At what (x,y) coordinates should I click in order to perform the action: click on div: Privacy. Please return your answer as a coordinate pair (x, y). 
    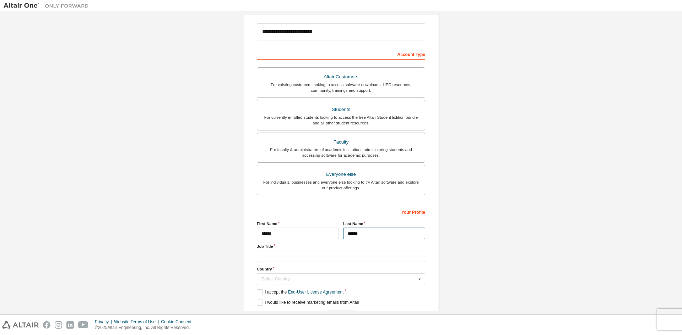
    Looking at the image, I should click on (104, 322).